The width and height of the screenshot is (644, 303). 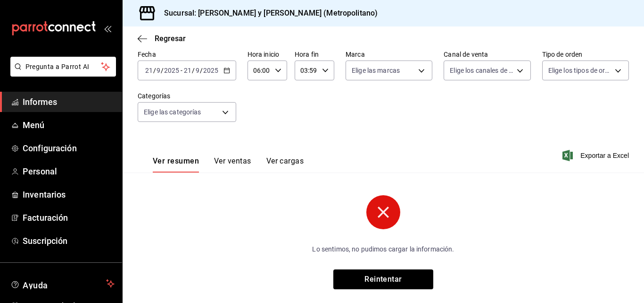 I want to click on font: Ver ventas, so click(x=232, y=160).